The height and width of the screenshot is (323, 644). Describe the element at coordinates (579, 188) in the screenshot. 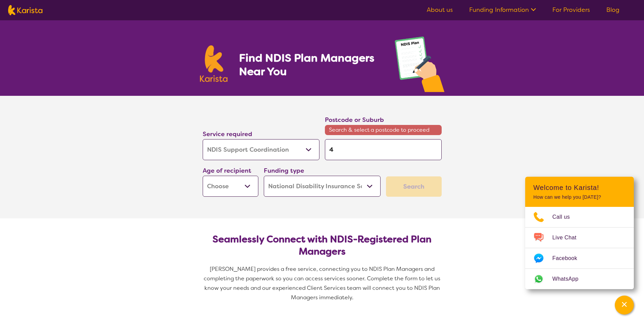

I see `h2: Welcome to Karista!` at that location.